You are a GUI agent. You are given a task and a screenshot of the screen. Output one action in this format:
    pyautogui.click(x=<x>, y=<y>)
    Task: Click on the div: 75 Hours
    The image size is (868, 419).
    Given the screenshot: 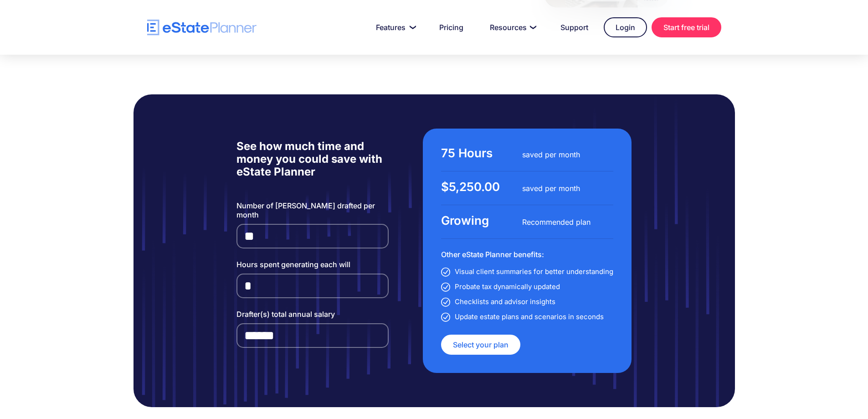 What is the action you would take?
    pyautogui.click(x=482, y=153)
    